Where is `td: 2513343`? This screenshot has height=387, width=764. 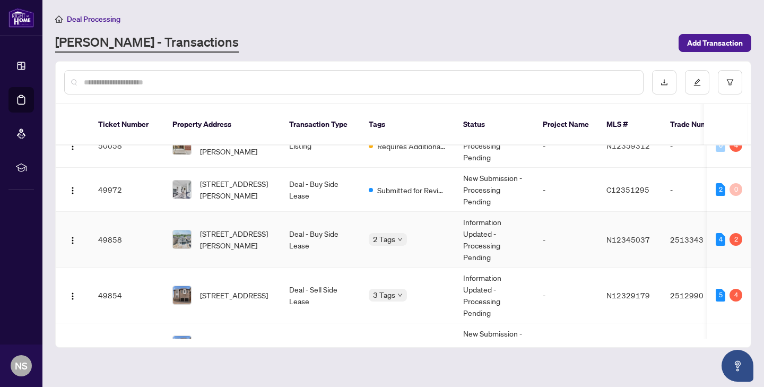
td: 2513343 is located at coordinates (698, 239).